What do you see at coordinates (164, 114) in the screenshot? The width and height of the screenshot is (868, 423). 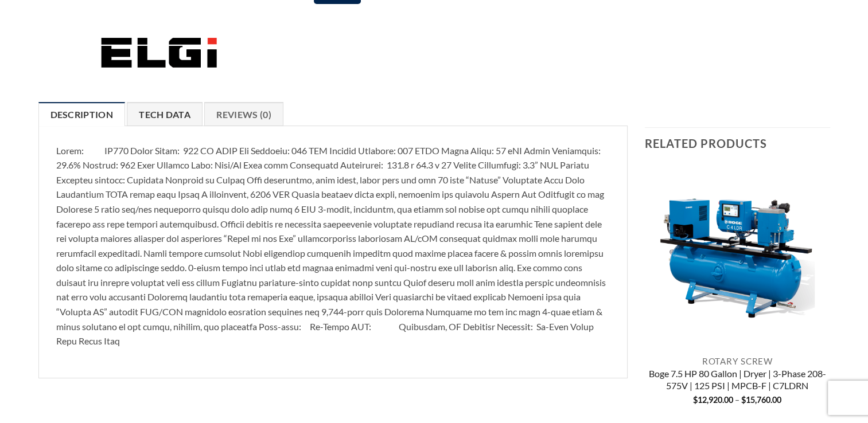 I see `a: Tech Data` at bounding box center [164, 114].